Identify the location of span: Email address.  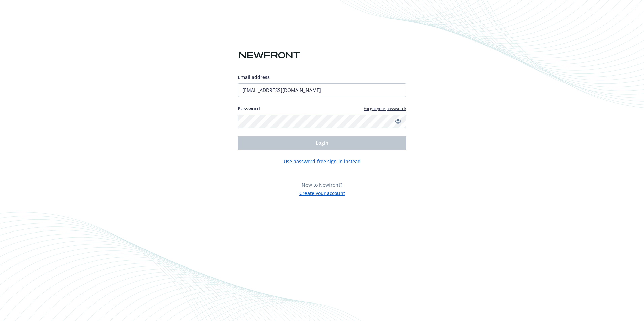
(254, 77).